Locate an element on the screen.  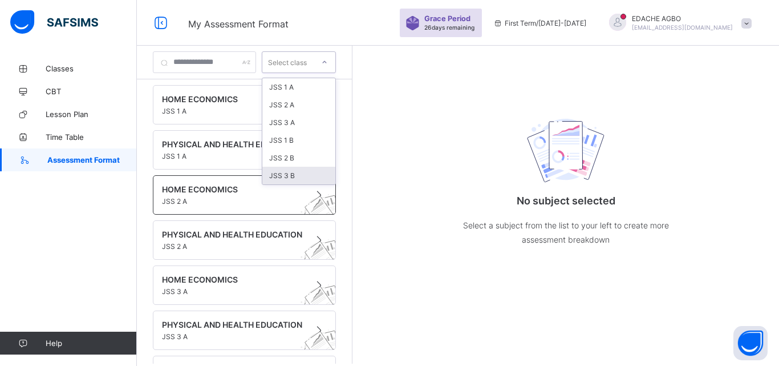
div: Select class is located at coordinates (288, 62).